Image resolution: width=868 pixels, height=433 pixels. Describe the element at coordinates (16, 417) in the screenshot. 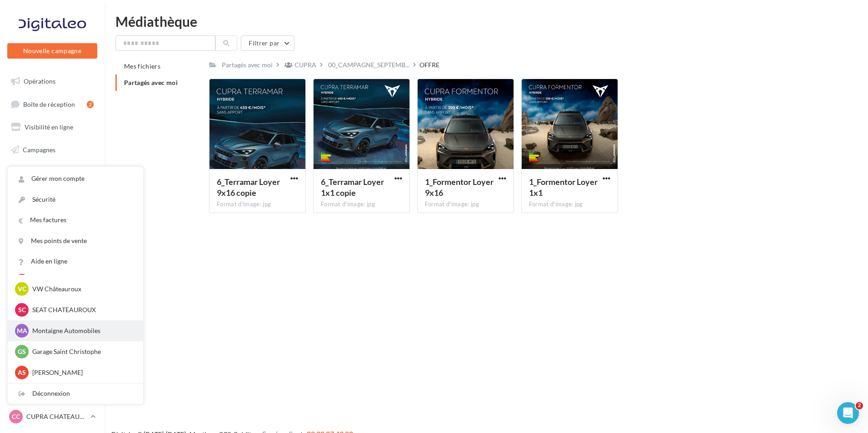

I see `span: CC` at that location.